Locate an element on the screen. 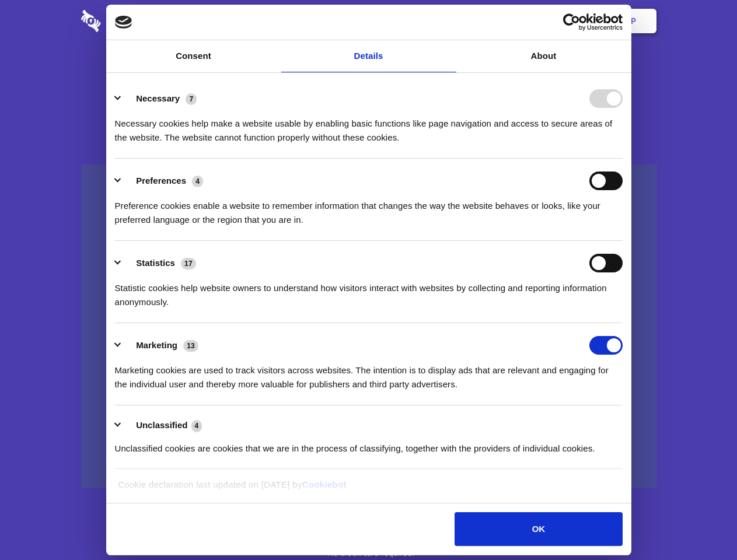 The width and height of the screenshot is (737, 560). a: Cookiebot is located at coordinates (325, 484).